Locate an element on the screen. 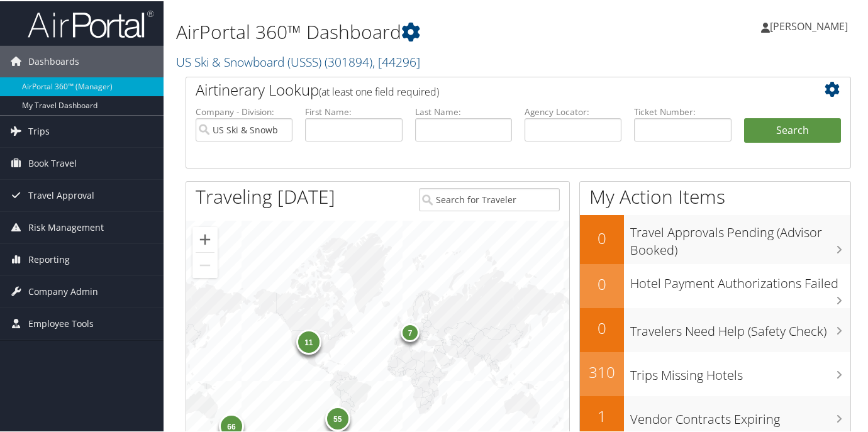 The image size is (868, 432). h1: My Action Items is located at coordinates (715, 195).